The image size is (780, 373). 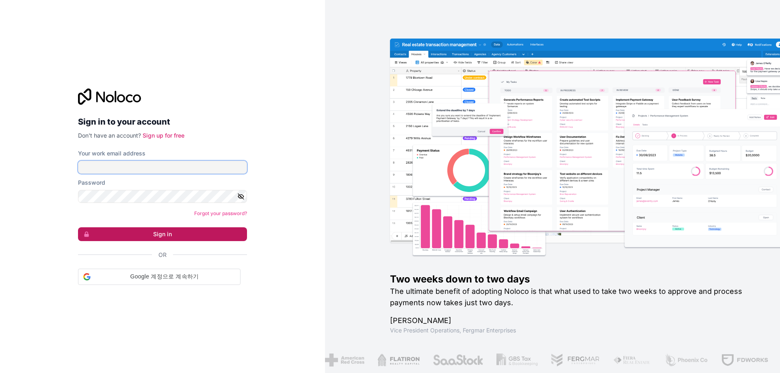 I want to click on label: Password, so click(x=91, y=183).